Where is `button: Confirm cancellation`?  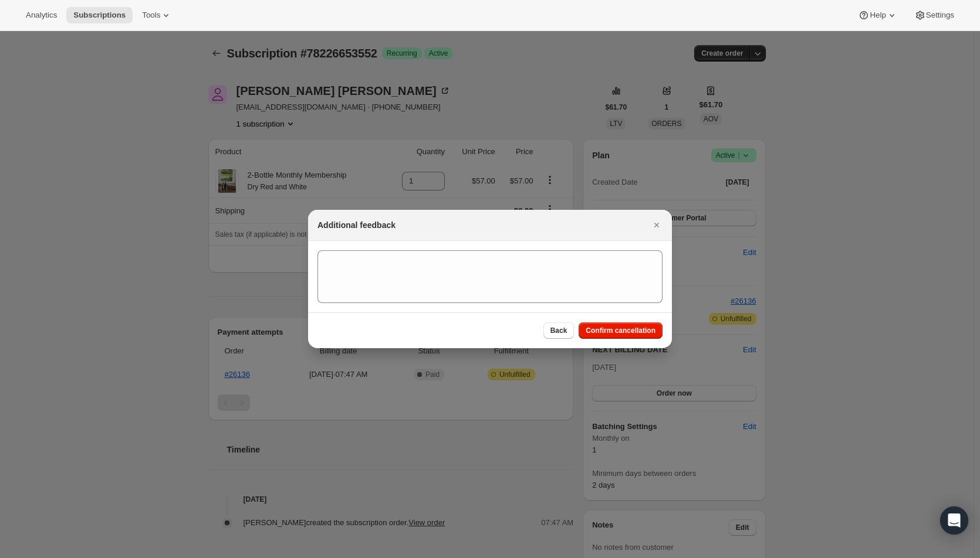
button: Confirm cancellation is located at coordinates (620, 331).